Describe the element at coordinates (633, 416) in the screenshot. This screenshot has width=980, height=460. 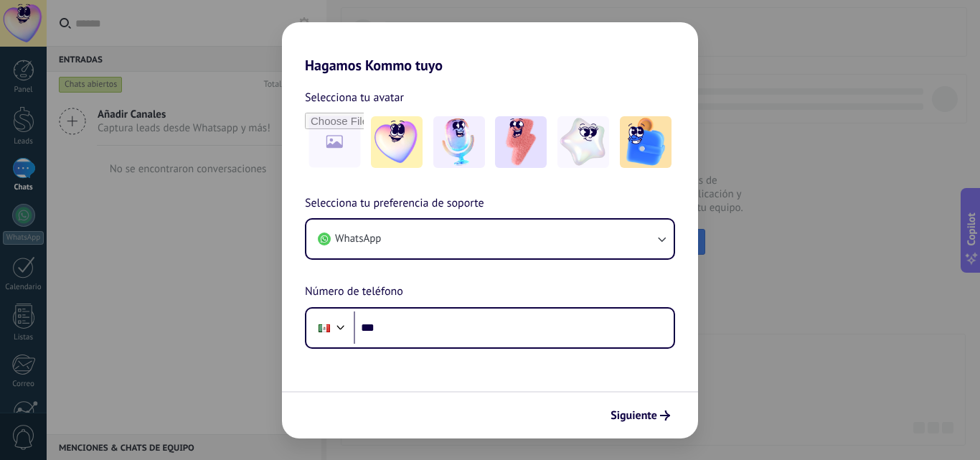
I see `span: Siguiente` at that location.